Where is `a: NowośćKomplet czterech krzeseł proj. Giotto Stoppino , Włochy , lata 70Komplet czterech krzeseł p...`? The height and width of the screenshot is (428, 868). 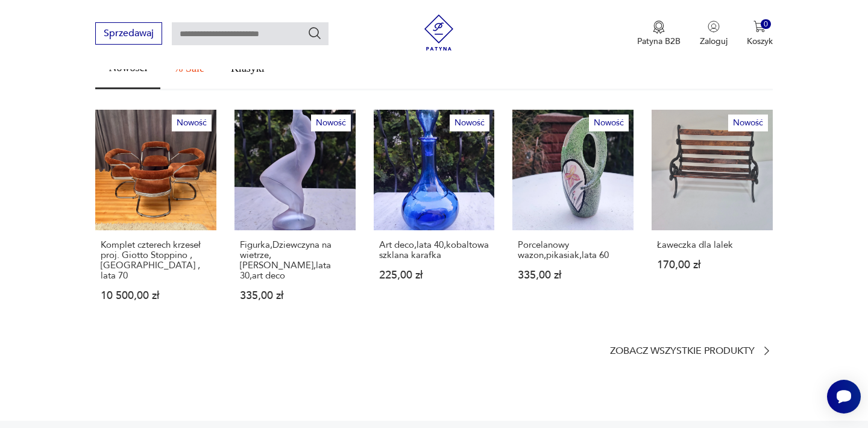 a: NowośćKomplet czterech krzeseł proj. Giotto Stoppino , Włochy , lata 70Komplet czterech krzeseł p... is located at coordinates (156, 217).